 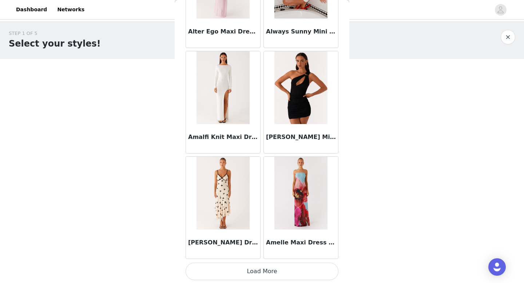 I want to click on h3: Amalfi Knit Maxi Dress - White, so click(x=223, y=137).